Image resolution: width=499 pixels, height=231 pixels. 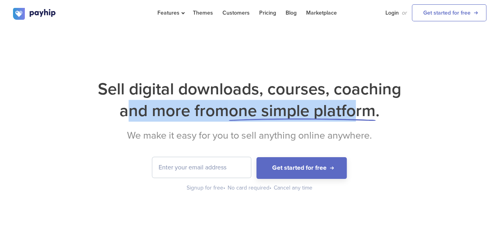 I want to click on div: Signup for free, so click(x=206, y=188).